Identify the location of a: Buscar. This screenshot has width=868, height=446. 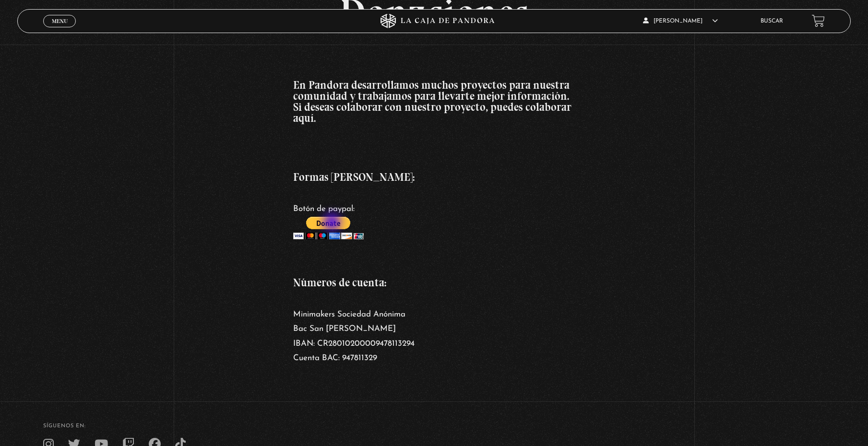
(771, 21).